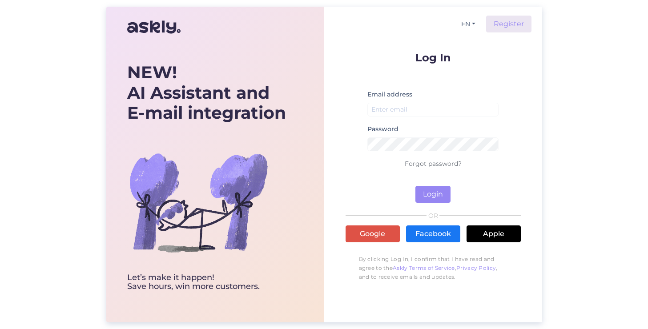  What do you see at coordinates (206, 92) in the screenshot?
I see `div: AI Assistant and E-mail integration` at bounding box center [206, 92].